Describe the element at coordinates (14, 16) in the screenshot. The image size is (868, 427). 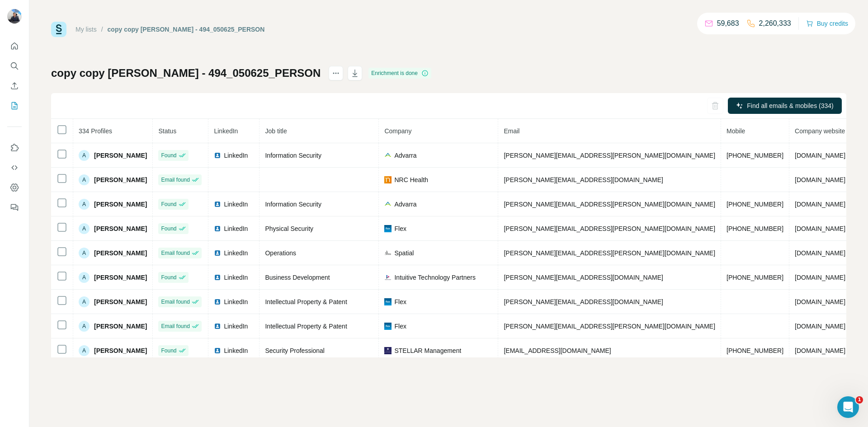
I see `img: Avatar` at that location.